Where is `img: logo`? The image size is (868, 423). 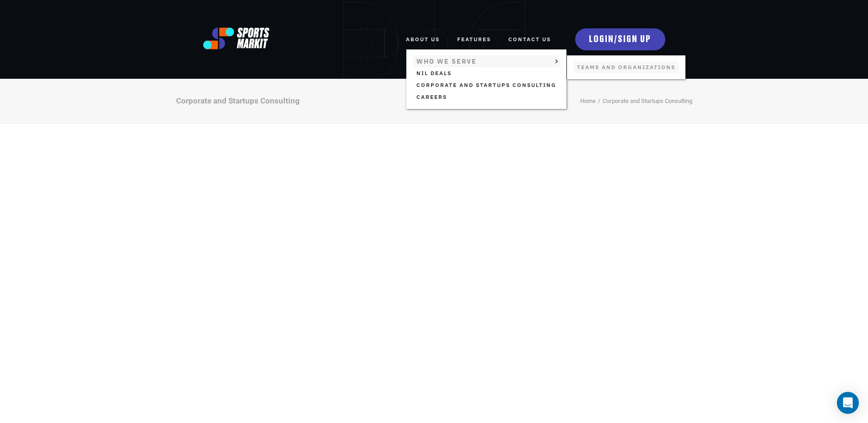 img: logo is located at coordinates (236, 39).